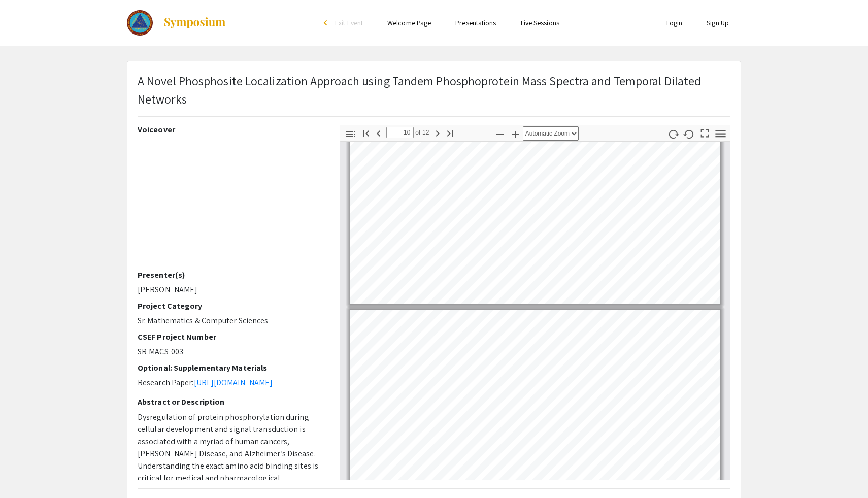 The width and height of the screenshot is (868, 498). Describe the element at coordinates (351, 134) in the screenshot. I see `button: Toggle Sidebar` at that location.